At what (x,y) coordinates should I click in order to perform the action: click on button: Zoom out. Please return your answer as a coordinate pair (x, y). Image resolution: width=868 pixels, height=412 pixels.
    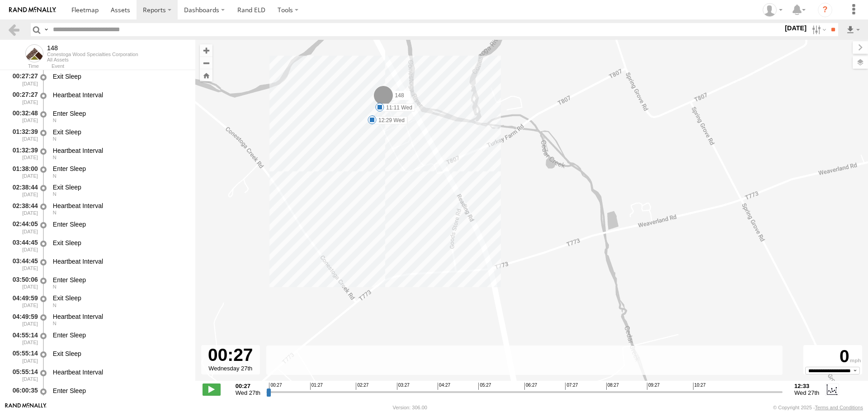
    Looking at the image, I should click on (206, 63).